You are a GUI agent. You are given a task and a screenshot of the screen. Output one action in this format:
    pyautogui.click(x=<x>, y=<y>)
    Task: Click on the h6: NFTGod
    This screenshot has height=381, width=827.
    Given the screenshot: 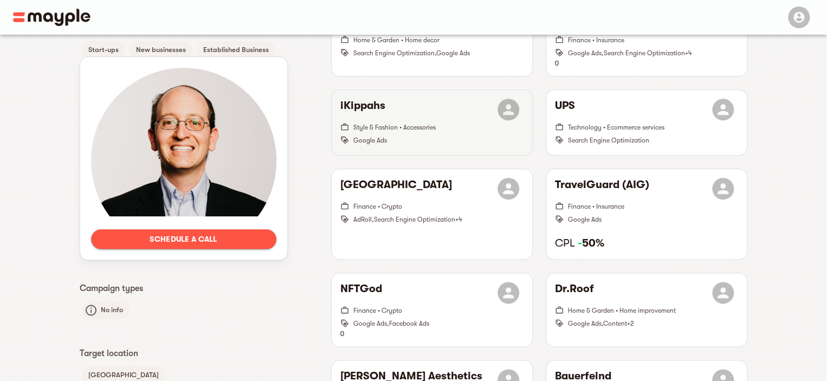 What is the action you would take?
    pyautogui.click(x=361, y=293)
    